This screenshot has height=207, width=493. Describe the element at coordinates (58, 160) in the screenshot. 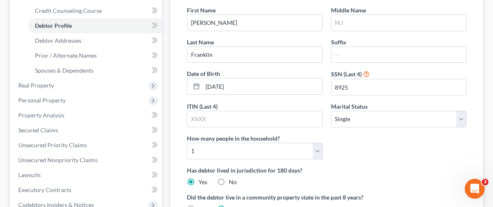

I see `span: Unsecured Nonpriority Claims` at that location.